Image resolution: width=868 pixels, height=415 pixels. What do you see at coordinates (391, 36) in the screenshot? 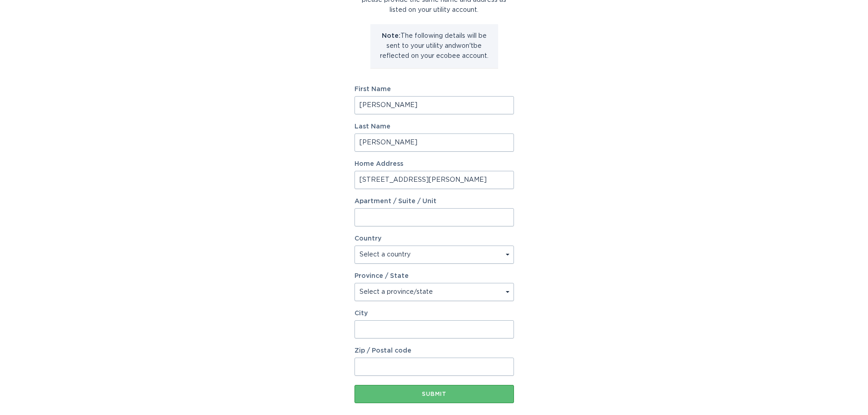
I see `strong: Note:` at bounding box center [391, 36].